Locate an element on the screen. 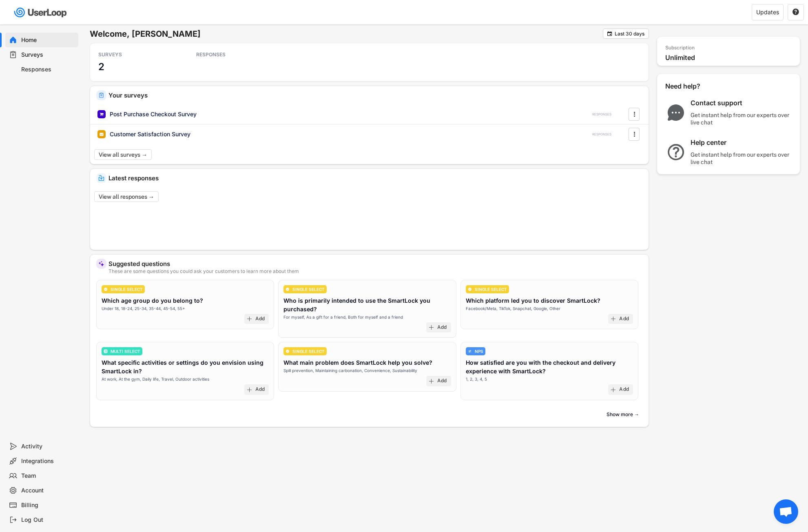  div: Last 30 days is located at coordinates (629, 34).